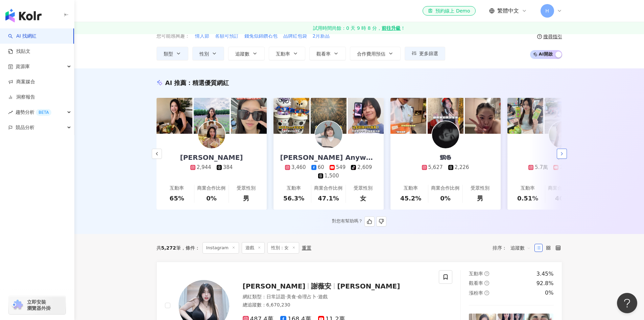 This screenshot has height=320, width=644. I want to click on a: 商案媒合, so click(21, 82).